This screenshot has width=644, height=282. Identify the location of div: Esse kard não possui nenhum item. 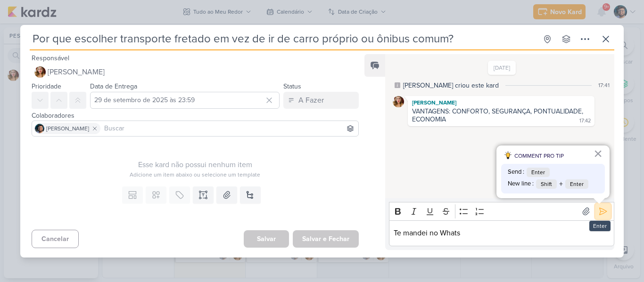
(195, 165).